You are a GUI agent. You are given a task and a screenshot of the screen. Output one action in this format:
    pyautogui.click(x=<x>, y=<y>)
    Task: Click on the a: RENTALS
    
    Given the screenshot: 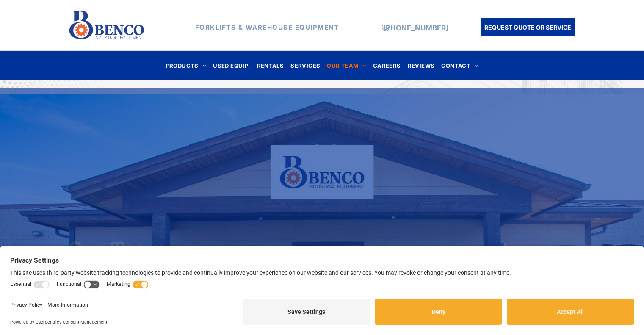 What is the action you would take?
    pyautogui.click(x=270, y=65)
    